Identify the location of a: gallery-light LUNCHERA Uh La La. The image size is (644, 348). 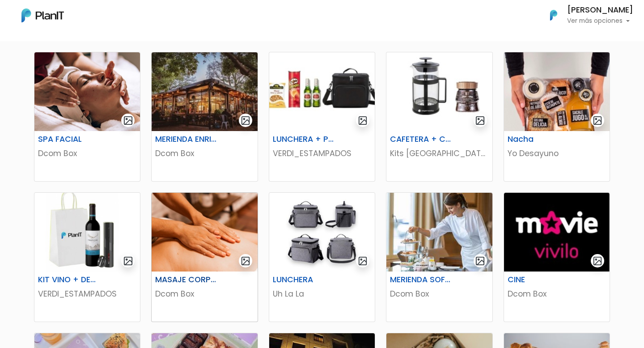
(322, 258).